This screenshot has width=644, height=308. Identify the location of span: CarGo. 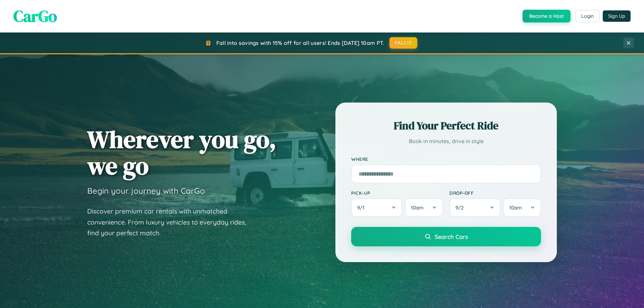
(35, 16).